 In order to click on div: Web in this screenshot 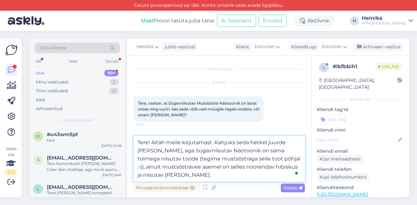, I will do `click(73, 62)`.